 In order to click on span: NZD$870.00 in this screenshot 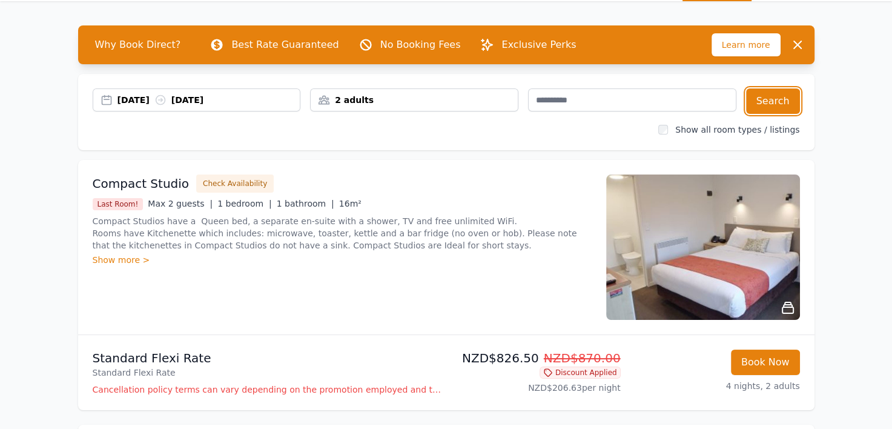, I will do `click(582, 358)`.